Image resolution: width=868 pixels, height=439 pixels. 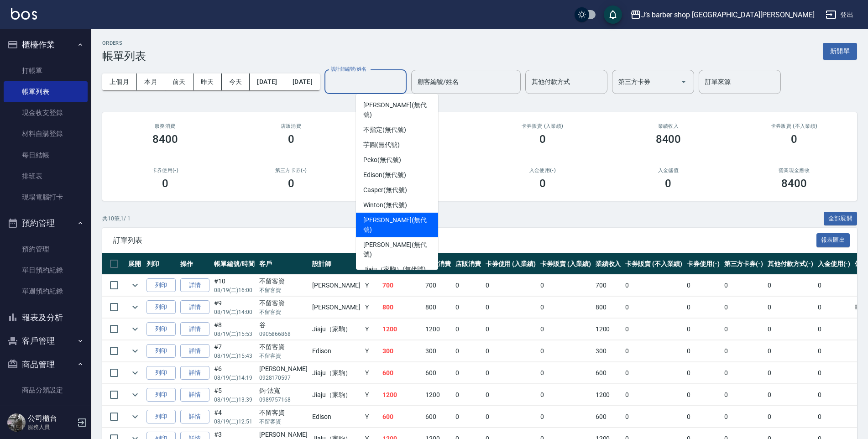 What do you see at coordinates (45, 223) in the screenshot?
I see `button: 預約管理` at bounding box center [45, 223].